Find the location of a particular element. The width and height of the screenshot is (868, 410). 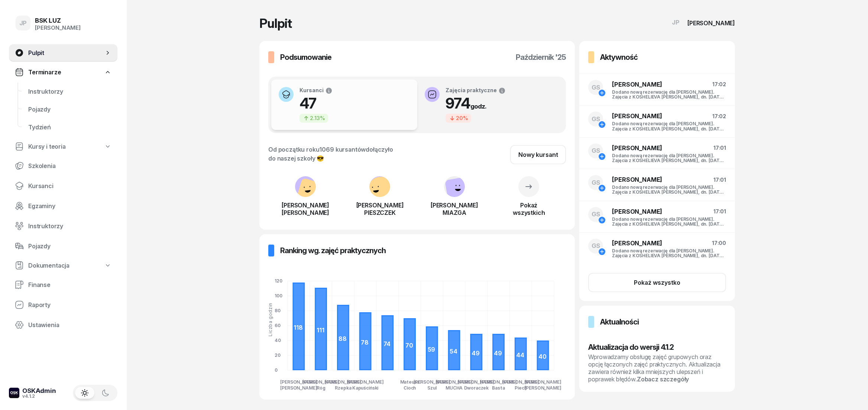

div: v4.1.2 is located at coordinates (39, 396).